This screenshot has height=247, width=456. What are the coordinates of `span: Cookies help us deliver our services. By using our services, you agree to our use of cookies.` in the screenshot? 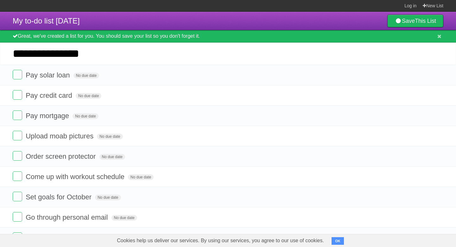 It's located at (221, 240).